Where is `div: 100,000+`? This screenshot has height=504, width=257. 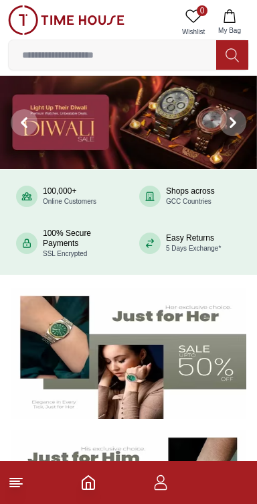 div: 100,000+ is located at coordinates (70, 196).